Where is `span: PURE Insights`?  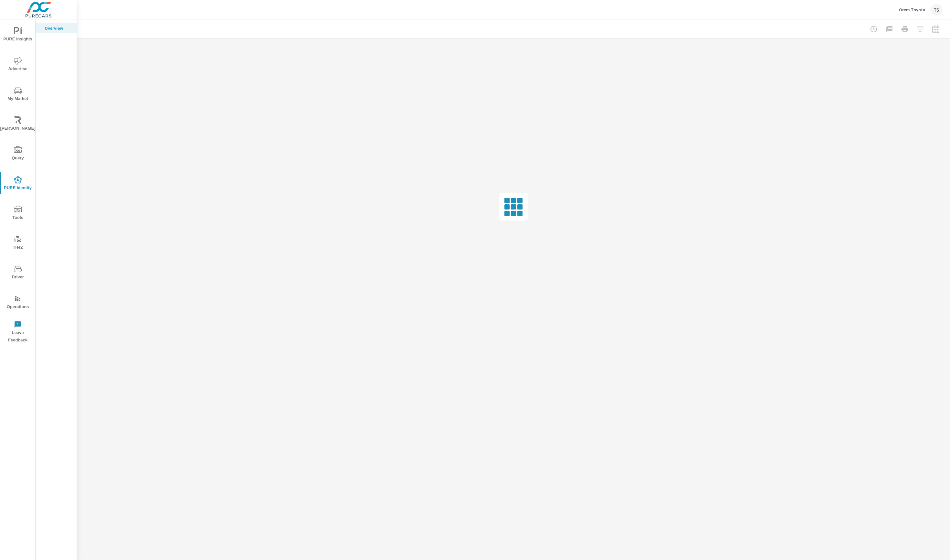 span: PURE Insights is located at coordinates (17, 35).